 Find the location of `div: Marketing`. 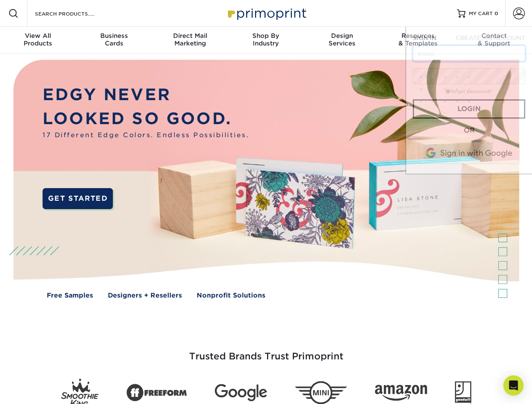

div: Marketing is located at coordinates (190, 40).